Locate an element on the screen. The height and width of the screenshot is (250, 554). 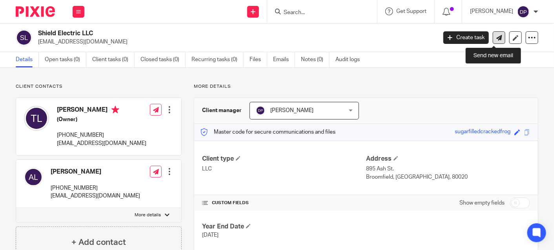
p: Client contacts is located at coordinates (99, 87).